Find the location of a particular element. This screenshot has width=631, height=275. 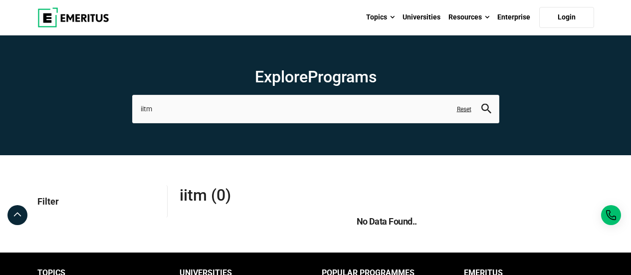

h1: Explore is located at coordinates (316, 77).